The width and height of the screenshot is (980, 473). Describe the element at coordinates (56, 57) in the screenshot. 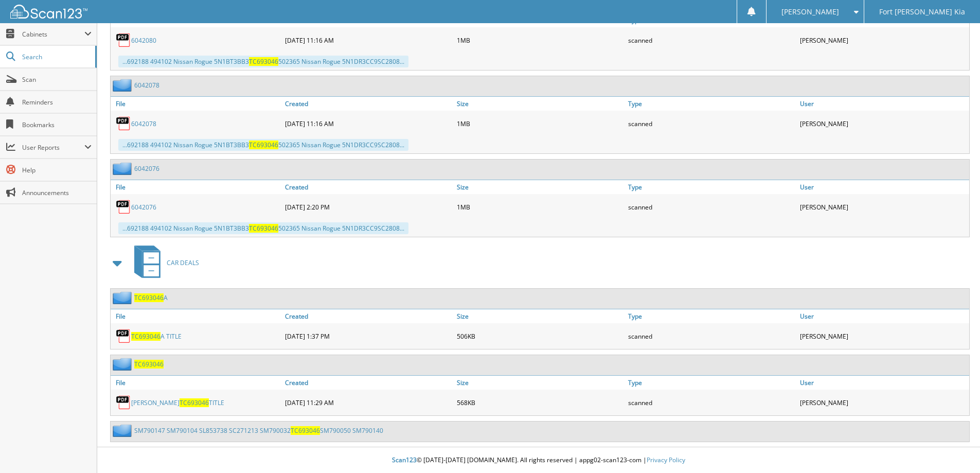

I see `span: Search` at that location.